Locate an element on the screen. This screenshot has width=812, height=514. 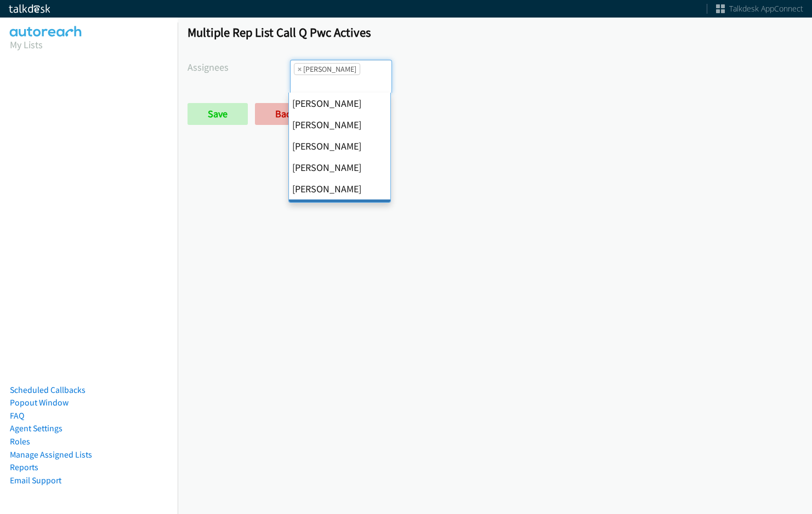
a: Talkdesk AppConnect is located at coordinates (759, 8).